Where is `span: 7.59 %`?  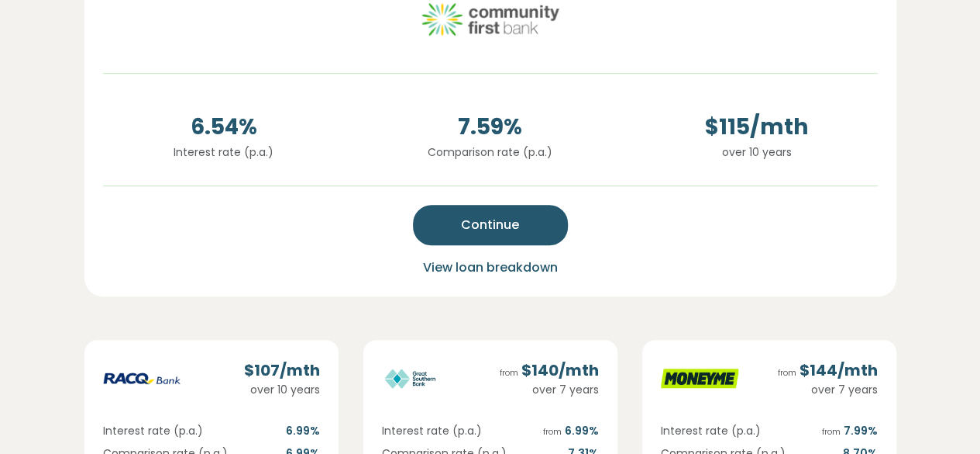
span: 7.59 % is located at coordinates (491, 127).